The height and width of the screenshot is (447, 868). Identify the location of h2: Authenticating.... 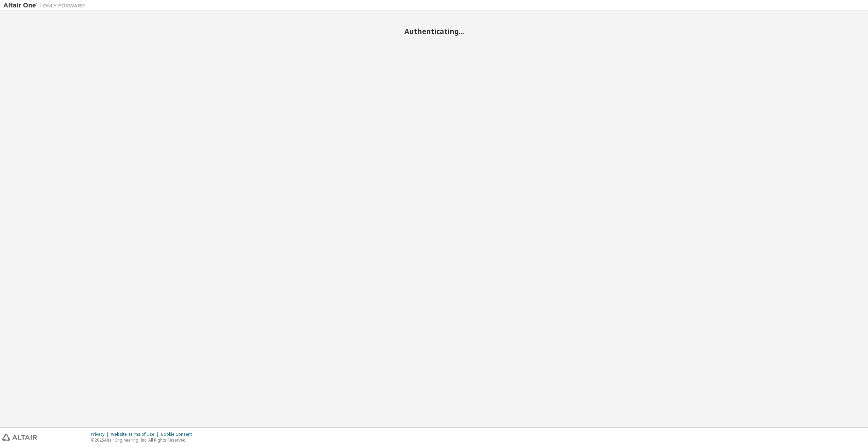
(434, 31).